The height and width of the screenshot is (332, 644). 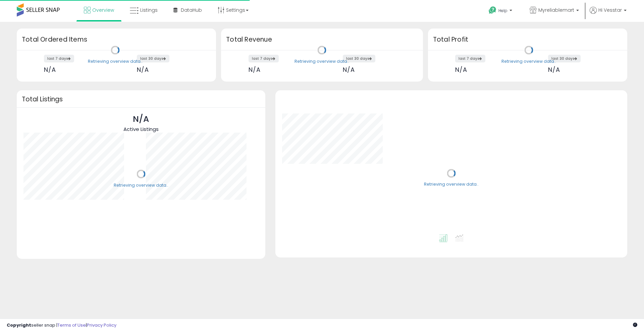 What do you see at coordinates (503, 10) in the screenshot?
I see `span: Help` at bounding box center [503, 10].